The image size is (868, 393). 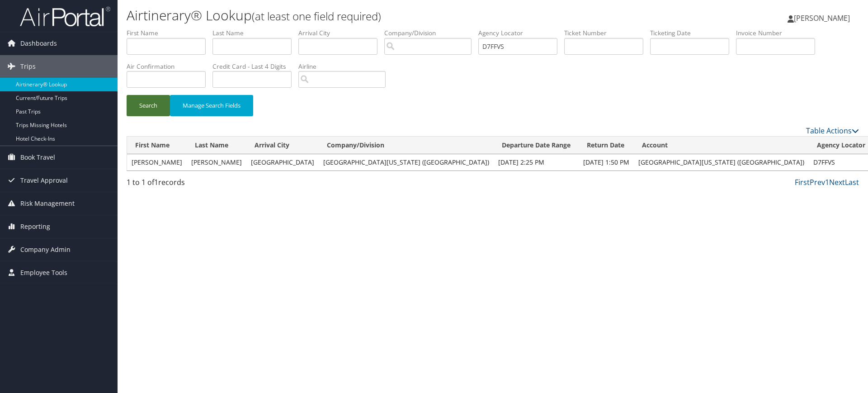 I want to click on th: Account: activate to sort column ascending, so click(x=721, y=145).